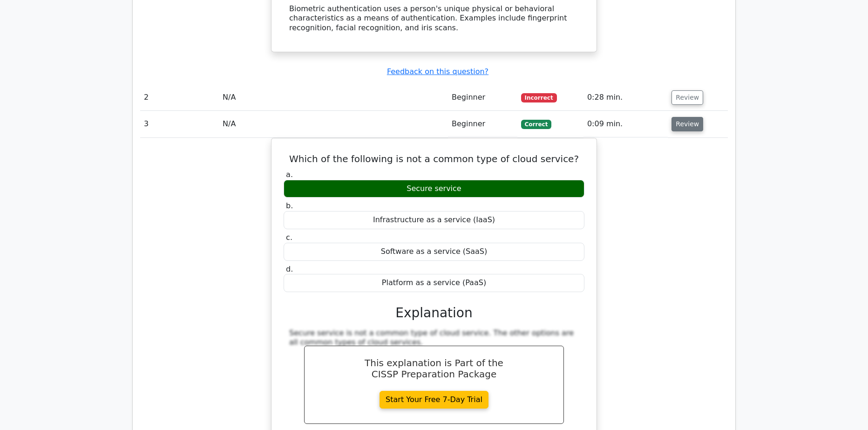  Describe the element at coordinates (289, 206) in the screenshot. I see `span: b.` at that location.